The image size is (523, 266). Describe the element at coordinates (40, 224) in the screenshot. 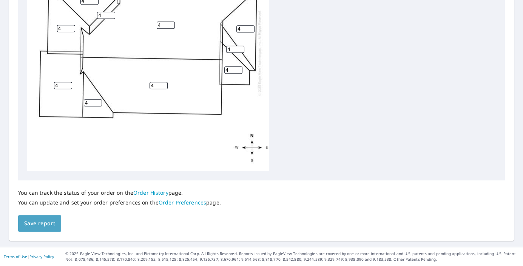

I see `button: Save report` at that location.